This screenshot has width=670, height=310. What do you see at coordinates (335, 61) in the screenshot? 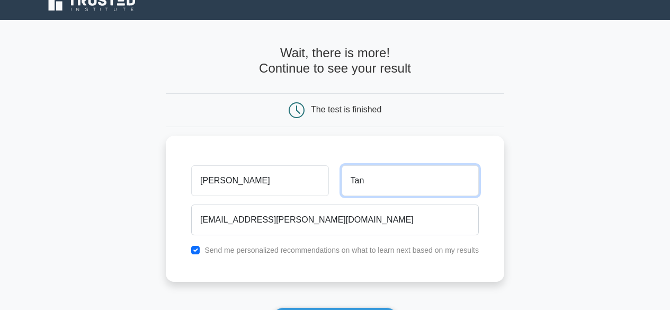
I see `h4: Wait, there is more! Continue to see your result` at bounding box center [335, 61].